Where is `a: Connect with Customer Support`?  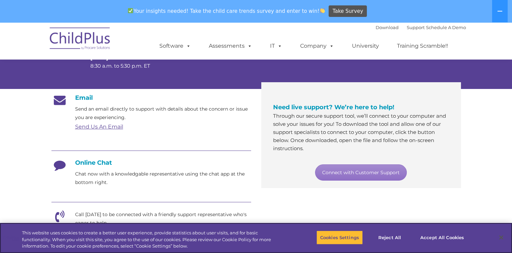
a: Connect with Customer Support is located at coordinates (360, 172).